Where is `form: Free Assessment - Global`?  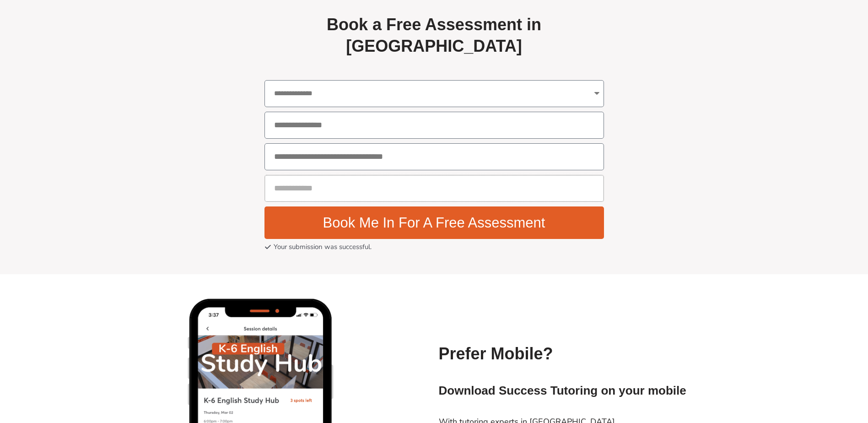 form: Free Assessment - Global is located at coordinates (434, 165).